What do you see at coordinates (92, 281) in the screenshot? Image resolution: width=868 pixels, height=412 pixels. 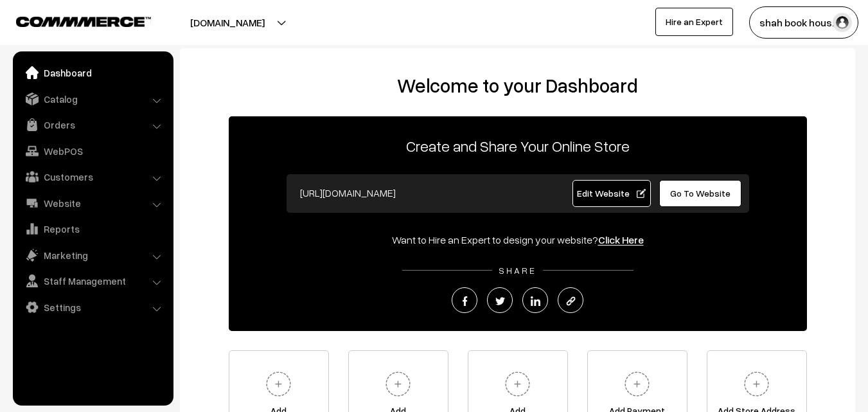 I see `a: Staff Management` at bounding box center [92, 281].